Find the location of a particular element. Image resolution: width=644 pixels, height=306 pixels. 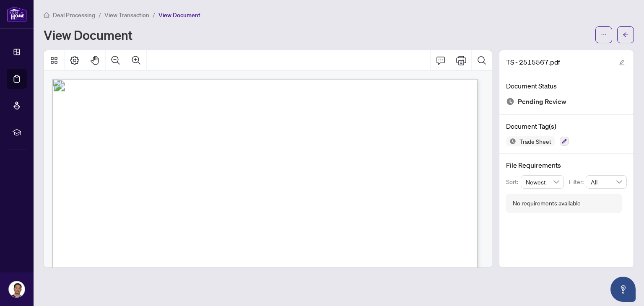

span: TS - 2515567.pdf is located at coordinates (533, 62).